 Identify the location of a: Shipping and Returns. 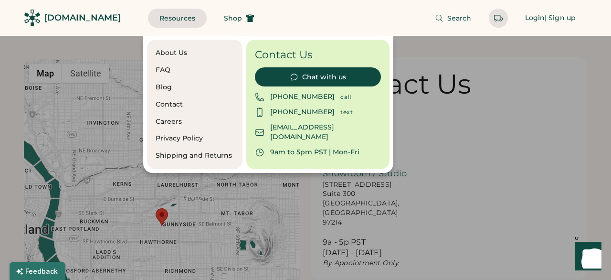
(195, 156).